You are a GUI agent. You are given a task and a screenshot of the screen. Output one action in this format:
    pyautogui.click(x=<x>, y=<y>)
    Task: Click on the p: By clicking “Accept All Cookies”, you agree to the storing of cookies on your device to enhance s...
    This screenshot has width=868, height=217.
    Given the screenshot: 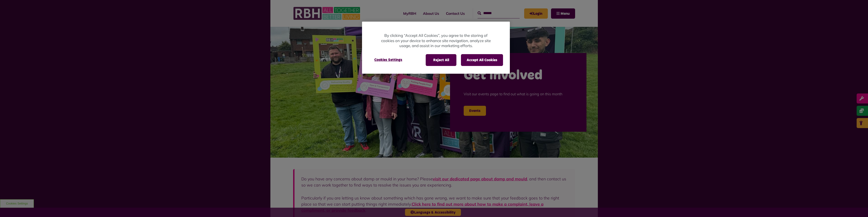 What is the action you would take?
    pyautogui.click(x=436, y=41)
    